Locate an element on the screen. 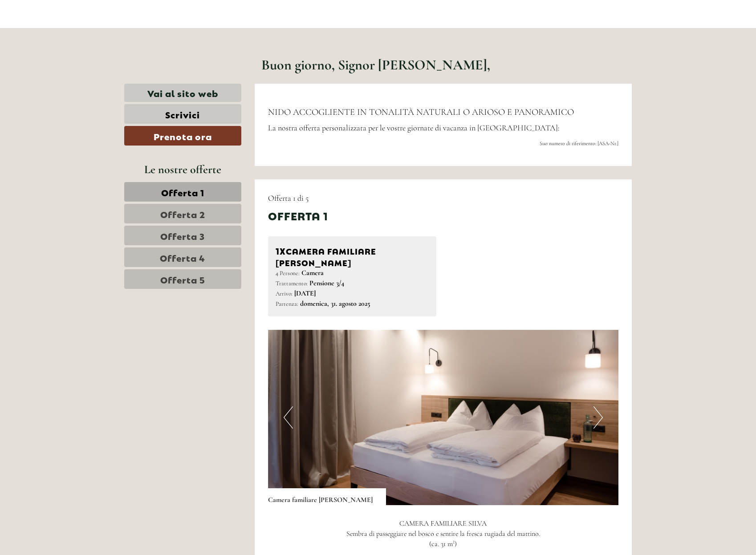 Image resolution: width=756 pixels, height=555 pixels. small: 4 Persone: is located at coordinates (288, 272).